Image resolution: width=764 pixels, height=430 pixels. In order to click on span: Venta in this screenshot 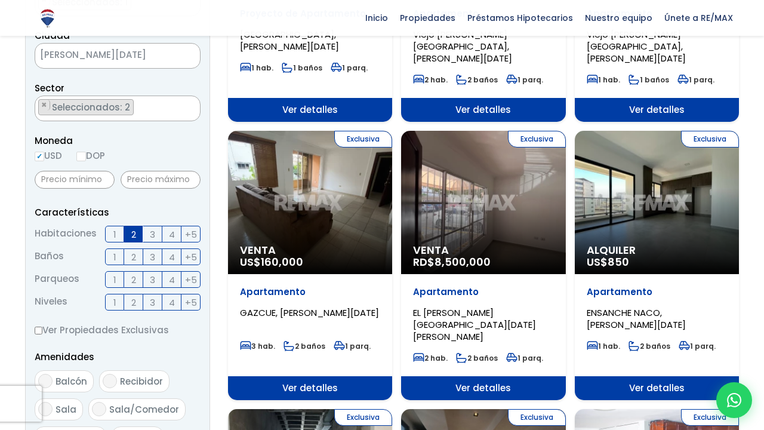, I will do `click(483, 250)`.